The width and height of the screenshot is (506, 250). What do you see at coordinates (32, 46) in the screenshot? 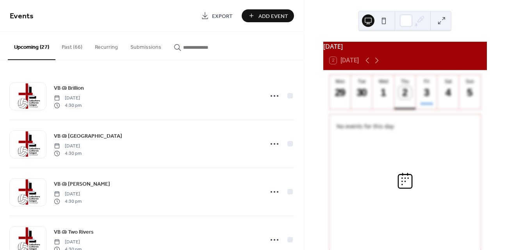
I see `button: Upcoming (27)` at bounding box center [32, 46].